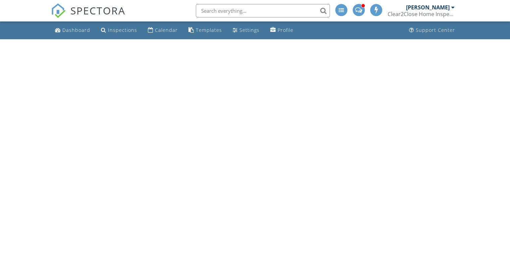  I want to click on div: Dashboard, so click(76, 30).